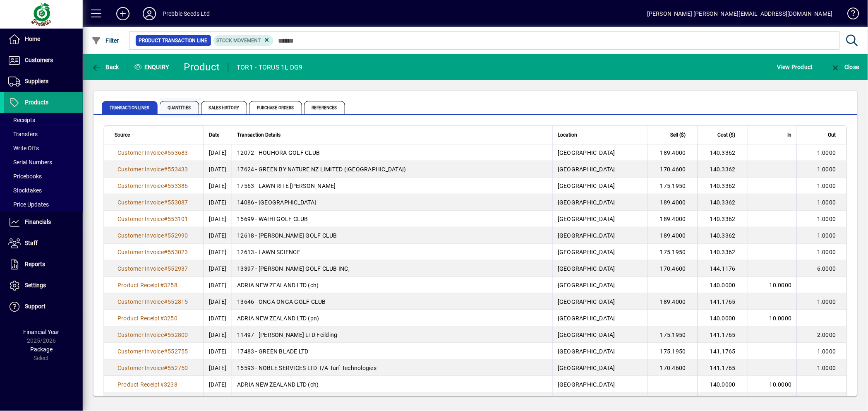 The width and height of the screenshot is (868, 411). I want to click on td: 12072 - HOUHORA GOLF CLUB, so click(392, 153).